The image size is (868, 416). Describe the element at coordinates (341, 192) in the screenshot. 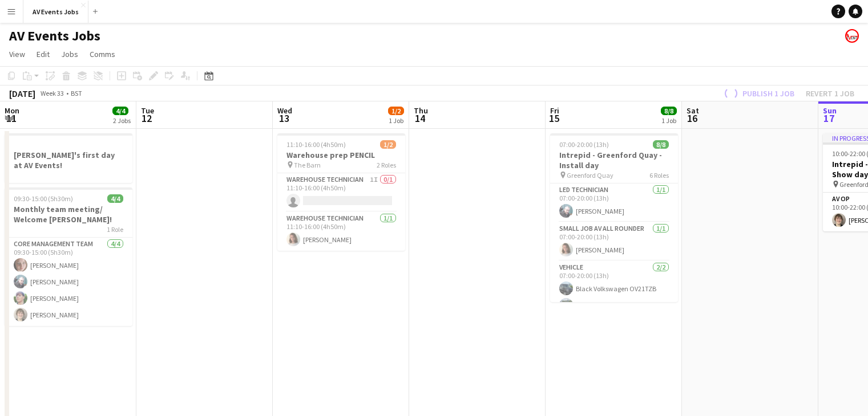

I see `app-job-card: 11:10-16:00 (4h50m)1/2Warehouse prep PENCIL The Barn2 RolesWarehouse Technician1I0/111:10-16:00 (...` at that location.